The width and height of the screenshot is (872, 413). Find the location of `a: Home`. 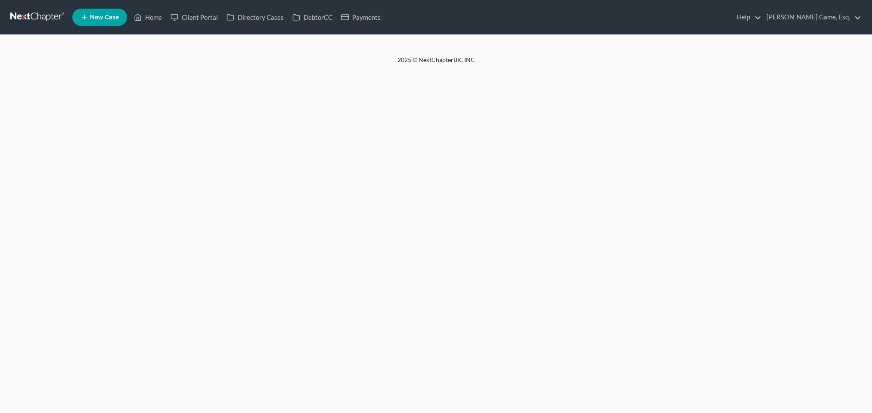

a: Home is located at coordinates (148, 17).